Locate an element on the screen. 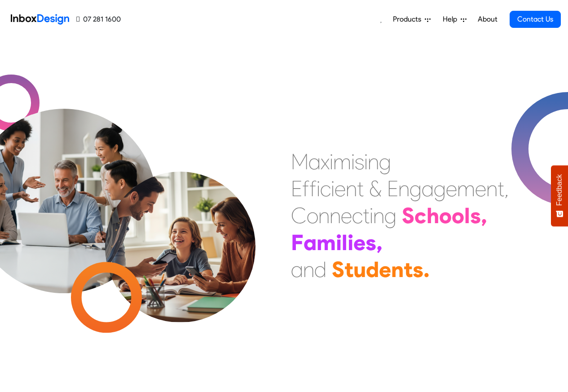  div: h is located at coordinates (433, 215).